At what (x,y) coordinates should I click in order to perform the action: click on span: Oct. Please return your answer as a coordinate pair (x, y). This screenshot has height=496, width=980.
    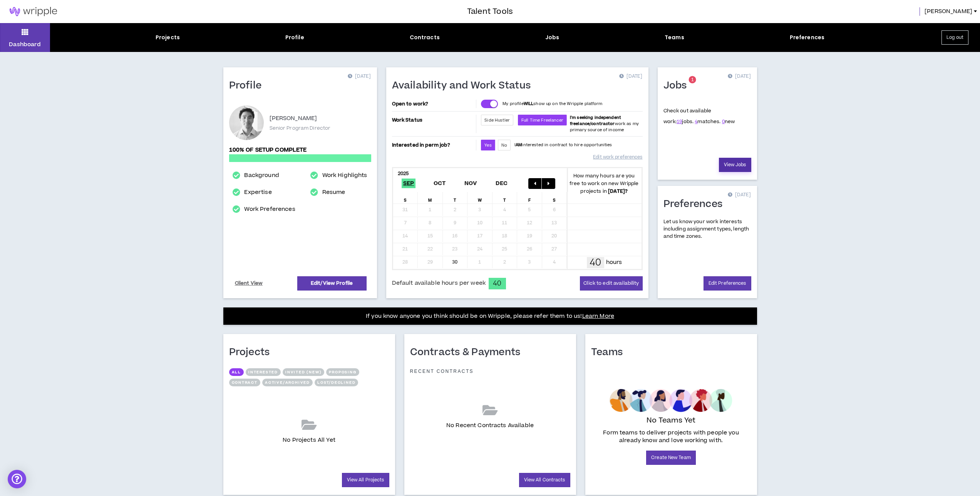
    Looking at the image, I should click on (440, 183).